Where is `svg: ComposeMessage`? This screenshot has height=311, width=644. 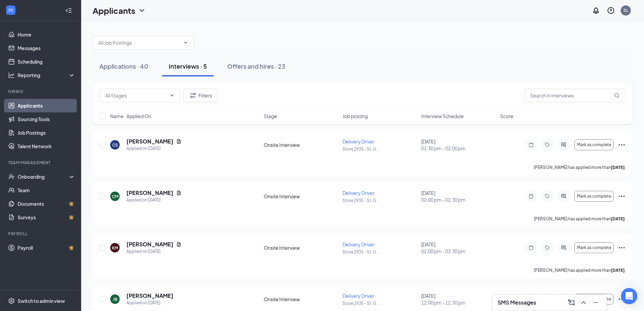
svg: ComposeMessage is located at coordinates (572, 303).